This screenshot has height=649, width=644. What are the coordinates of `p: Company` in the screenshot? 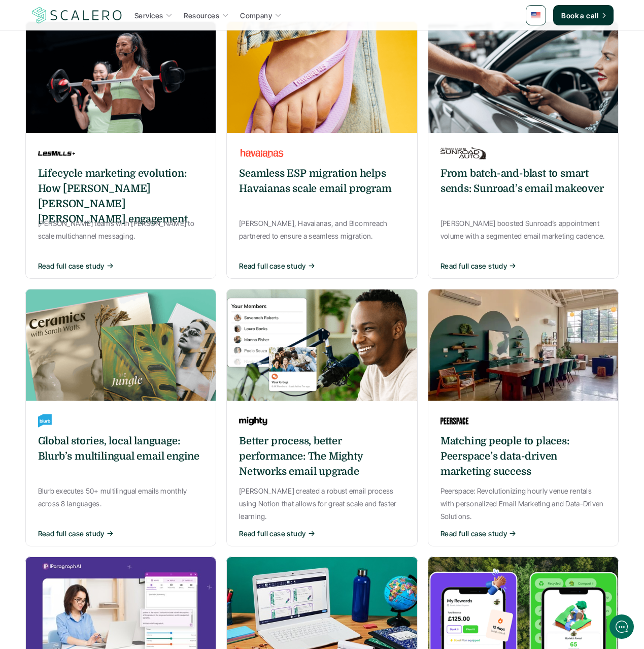 It's located at (256, 15).